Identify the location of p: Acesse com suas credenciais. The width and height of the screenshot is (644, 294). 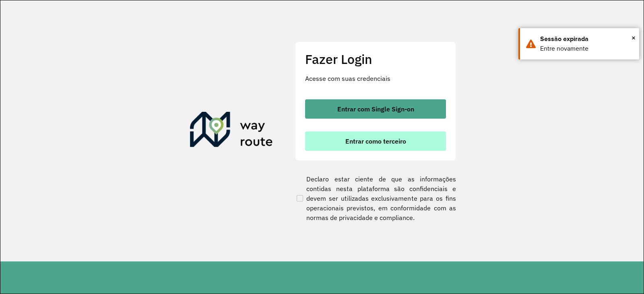
(375, 78).